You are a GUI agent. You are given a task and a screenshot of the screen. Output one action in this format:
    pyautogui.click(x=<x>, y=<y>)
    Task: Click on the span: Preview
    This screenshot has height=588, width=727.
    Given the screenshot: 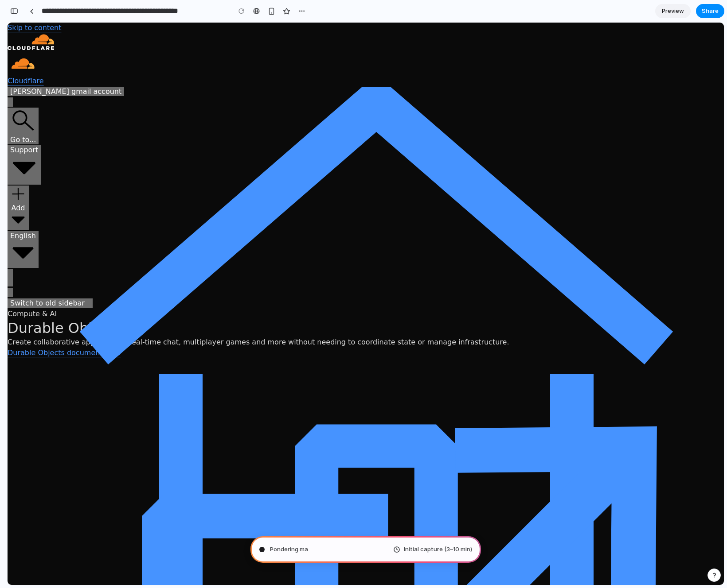 What is the action you would take?
    pyautogui.click(x=673, y=11)
    